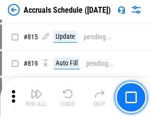 The image size is (150, 117). I want to click on img: Settings menu, so click(137, 10).